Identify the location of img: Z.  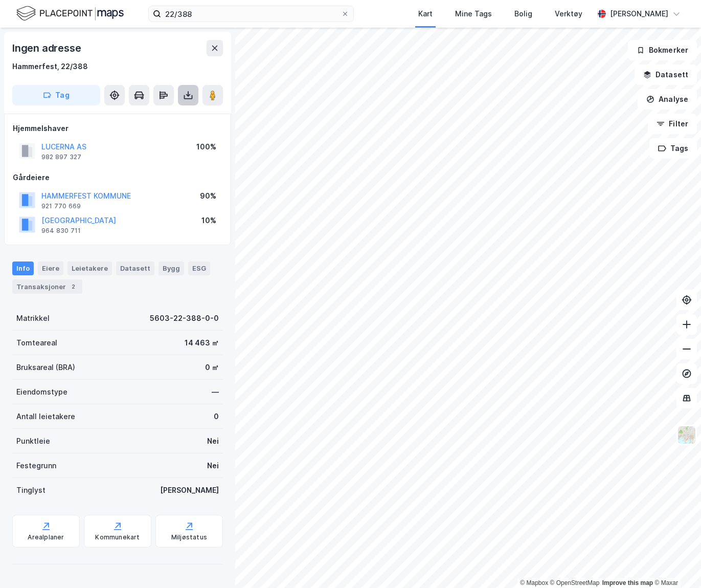
(686, 435).